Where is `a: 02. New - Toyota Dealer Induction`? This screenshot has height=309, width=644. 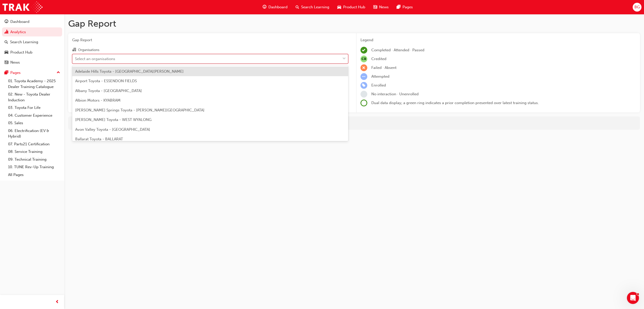
a: 02. New - Toyota Dealer Induction is located at coordinates (34, 97).